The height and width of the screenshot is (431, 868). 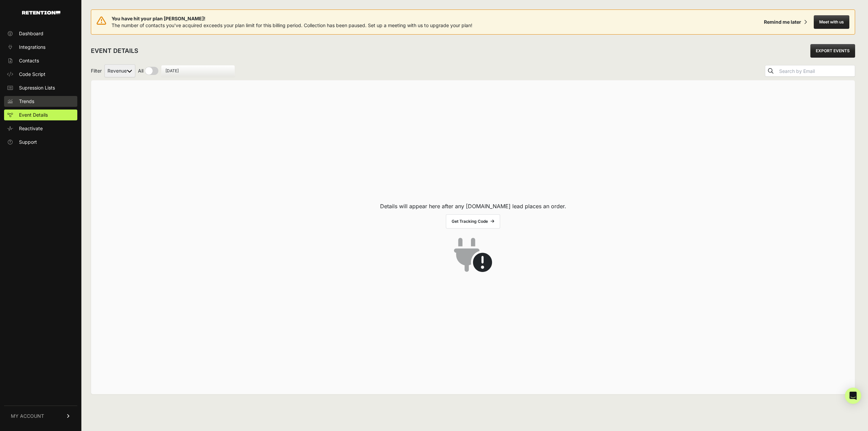 I want to click on a: Trends, so click(x=41, y=102).